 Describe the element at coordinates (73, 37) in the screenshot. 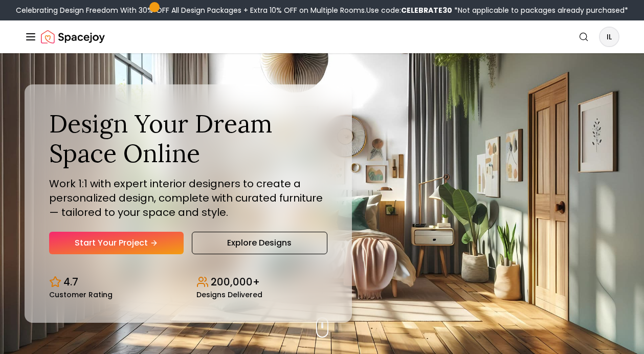

I see `a: Spacejoy` at that location.